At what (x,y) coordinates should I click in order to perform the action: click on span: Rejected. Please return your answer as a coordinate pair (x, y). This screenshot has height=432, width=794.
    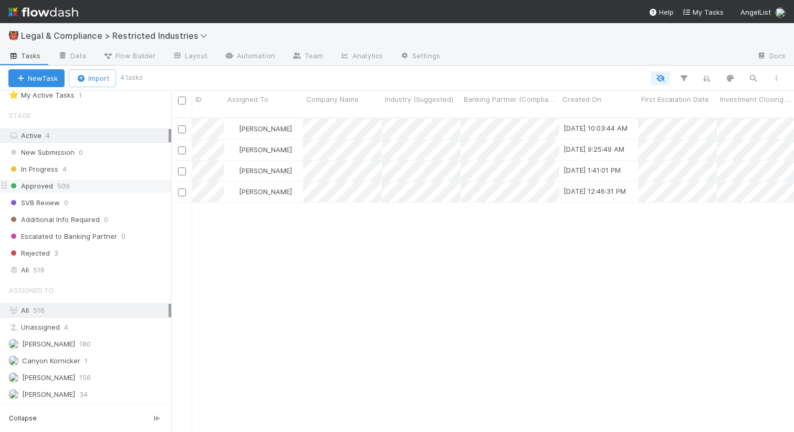
    Looking at the image, I should click on (29, 253).